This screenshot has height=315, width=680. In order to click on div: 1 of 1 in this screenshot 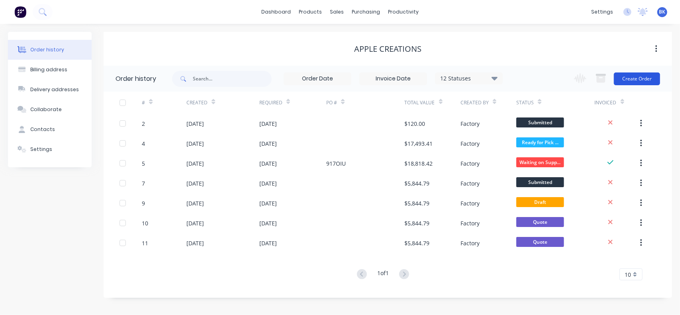, I will do `click(383, 275)`.